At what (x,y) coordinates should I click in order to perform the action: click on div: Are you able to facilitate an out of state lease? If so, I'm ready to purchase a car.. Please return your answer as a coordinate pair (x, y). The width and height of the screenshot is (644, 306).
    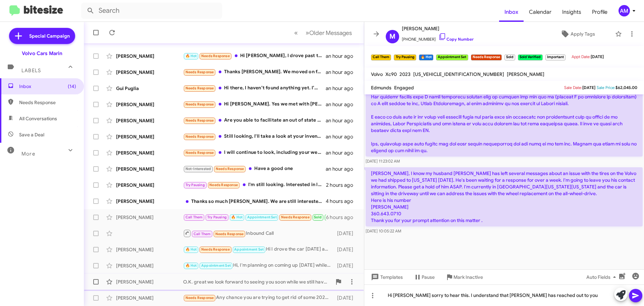
    Looking at the image, I should click on (254, 120).